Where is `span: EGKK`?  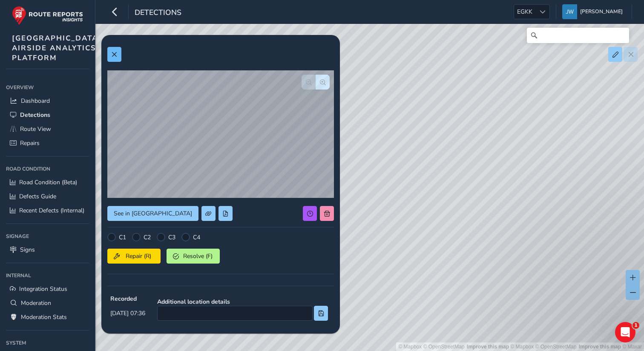 span: EGKK is located at coordinates (525, 11).